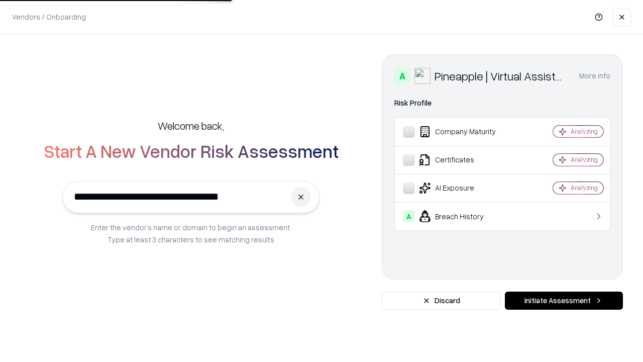 Image resolution: width=643 pixels, height=362 pixels. Describe the element at coordinates (49, 17) in the screenshot. I see `p: Vendors / Onboarding` at that location.